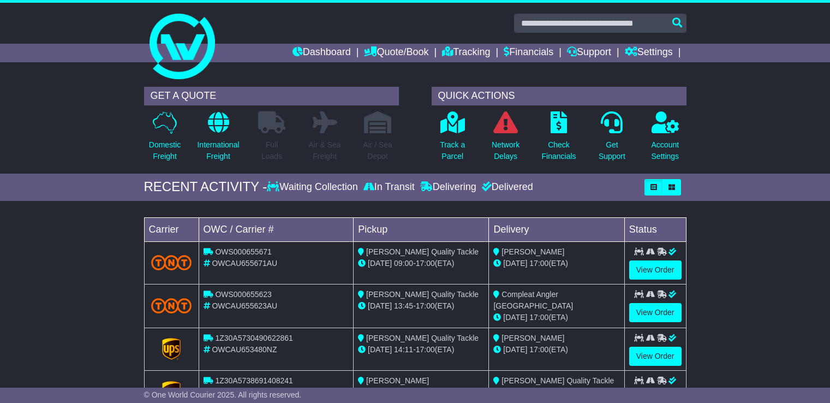 The image size is (830, 403). Describe the element at coordinates (505, 139) in the screenshot. I see `a: NetworkDelays` at that location.